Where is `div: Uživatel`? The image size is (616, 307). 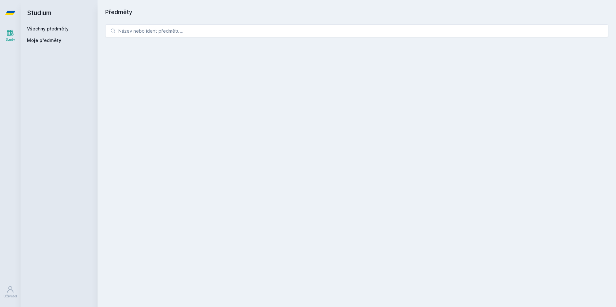 div: Uživatel is located at coordinates (10, 296).